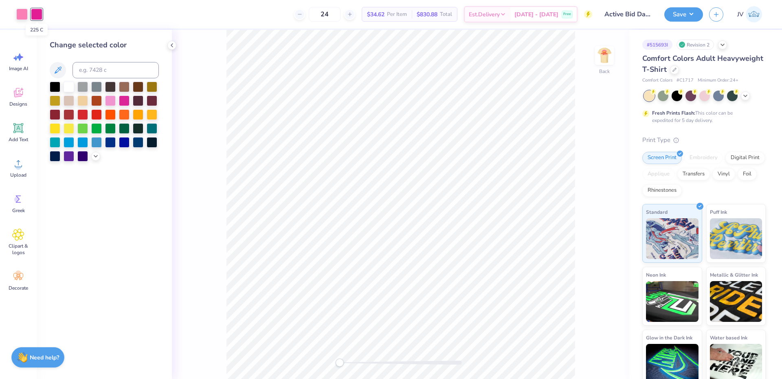  What do you see at coordinates (747, 174) in the screenshot?
I see `div: Foil` at bounding box center [747, 174].